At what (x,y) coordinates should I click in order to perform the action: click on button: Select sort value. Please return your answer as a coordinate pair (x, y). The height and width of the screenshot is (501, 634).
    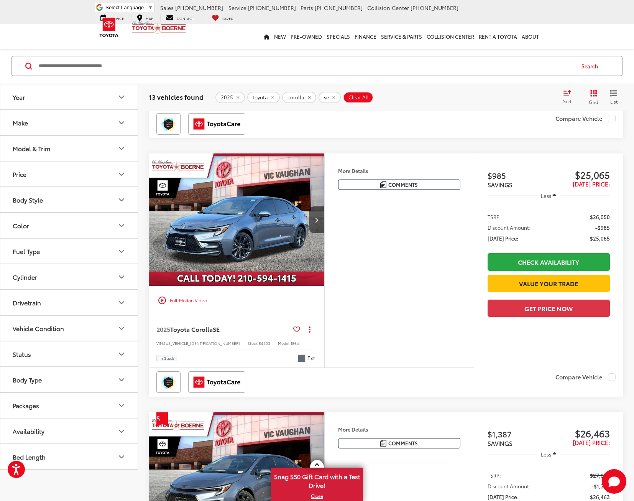
    Looking at the image, I should click on (570, 97).